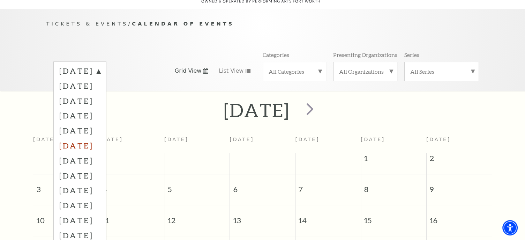 The width and height of the screenshot is (525, 240). Describe the element at coordinates (231, 71) in the screenshot. I see `span: List View` at that location.